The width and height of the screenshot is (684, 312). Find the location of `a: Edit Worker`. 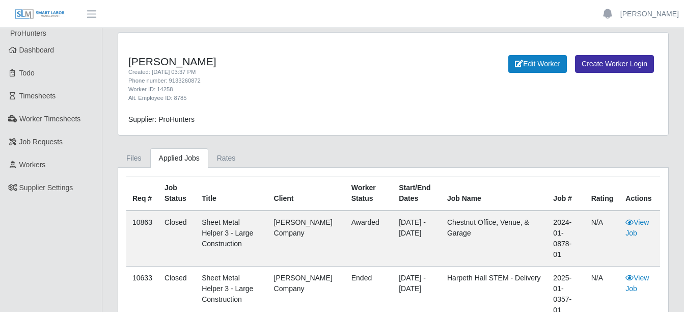

a: Edit Worker is located at coordinates (538, 64).